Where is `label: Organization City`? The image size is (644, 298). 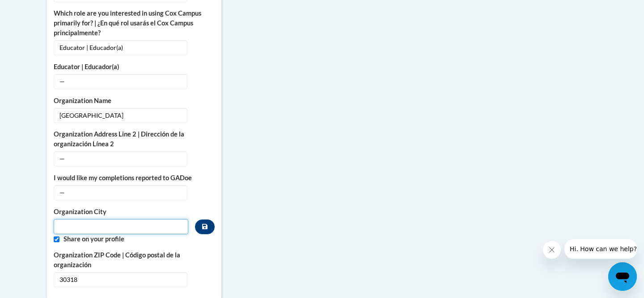
label: Organization City is located at coordinates (121, 212).